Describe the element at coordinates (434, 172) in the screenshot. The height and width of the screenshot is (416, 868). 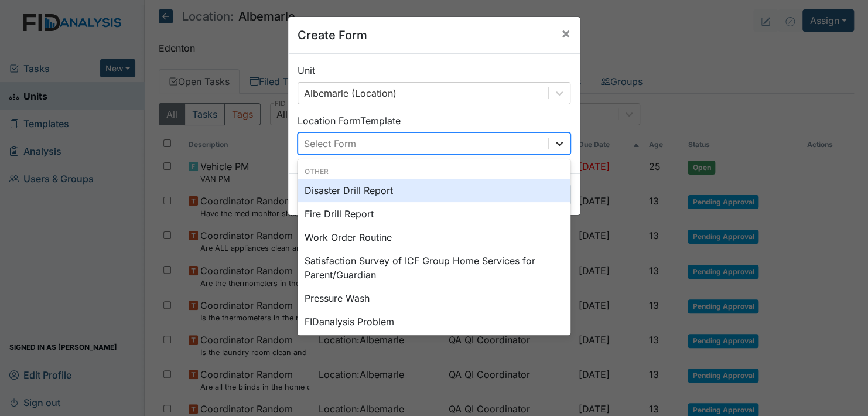
I see `div: Other` at that location.